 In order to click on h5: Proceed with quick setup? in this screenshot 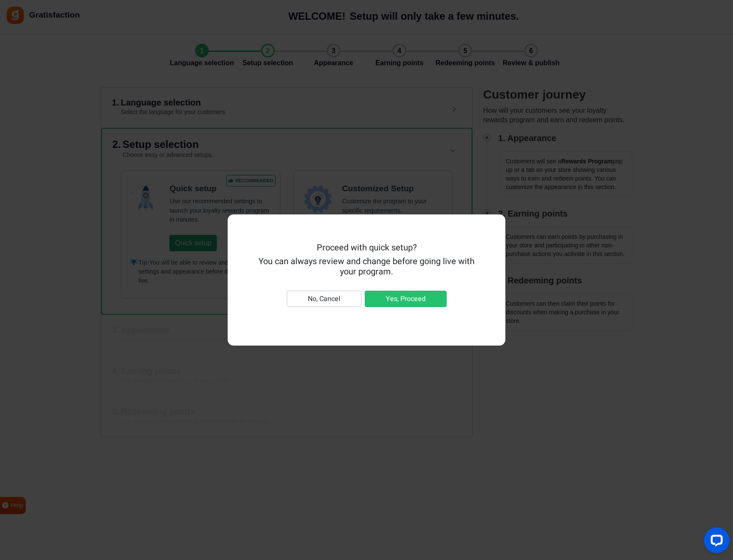, I will do `click(366, 248)`.